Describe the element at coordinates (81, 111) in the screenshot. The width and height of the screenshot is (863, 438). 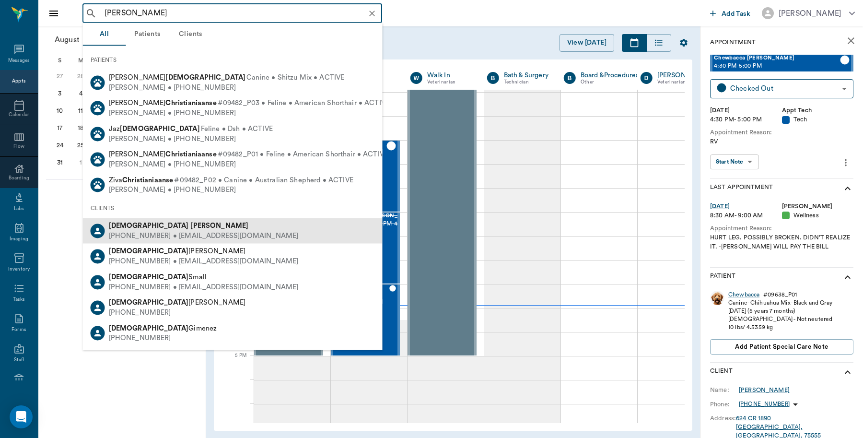
I see `div: Monday, August 11, 2025` at that location.